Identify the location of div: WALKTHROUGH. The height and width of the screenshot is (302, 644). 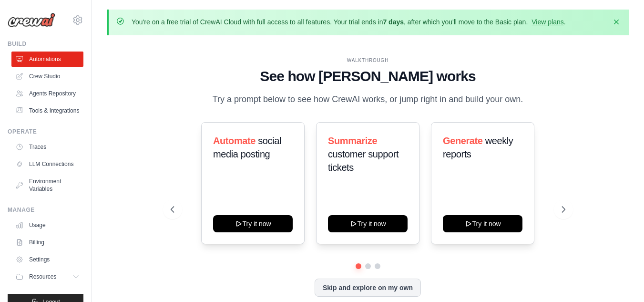
(368, 60).